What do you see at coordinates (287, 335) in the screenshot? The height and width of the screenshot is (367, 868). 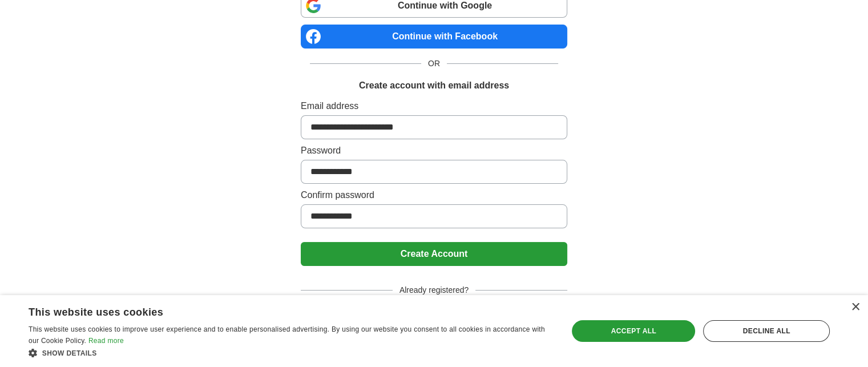 I see `span: This website uses cookies to improve user experience and to enable personalised advertising. By u...` at bounding box center [287, 335].